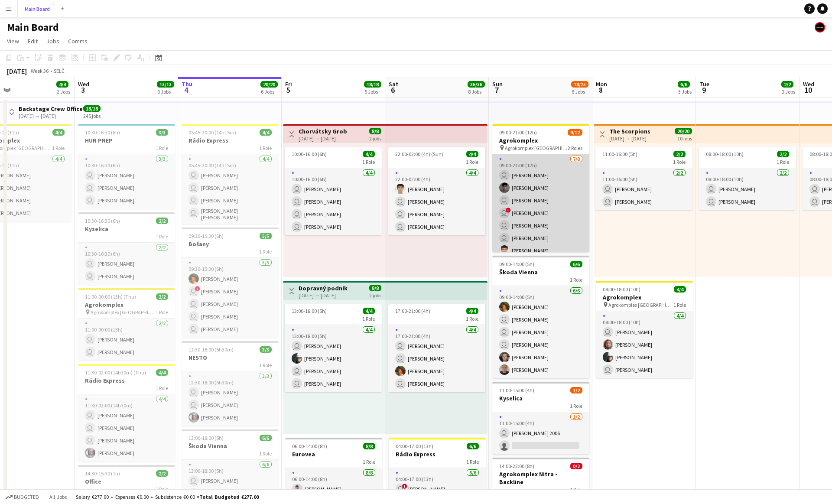 The image size is (832, 504). What do you see at coordinates (629, 132) in the screenshot?
I see `h3: The Scorpions` at bounding box center [629, 132].